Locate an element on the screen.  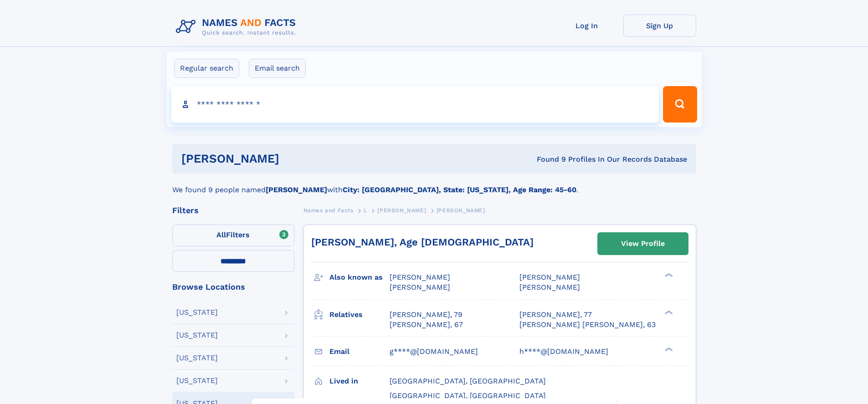
input: search input is located at coordinates (415, 104).